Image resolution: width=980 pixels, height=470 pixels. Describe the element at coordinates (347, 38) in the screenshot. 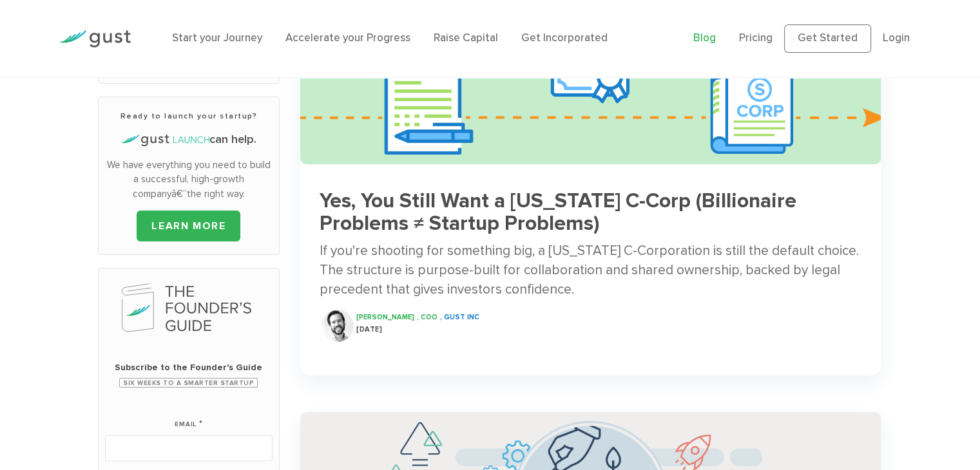

I see `a: Accelerate your Progress` at that location.